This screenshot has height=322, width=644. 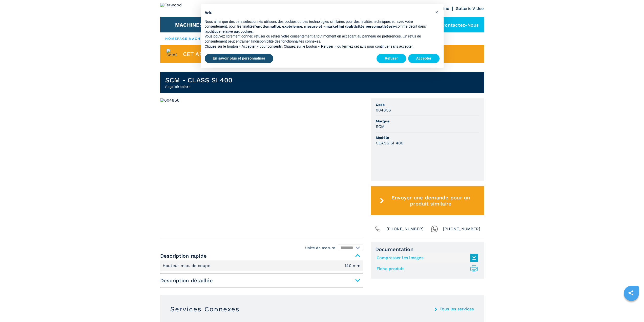 What do you see at coordinates (261, 256) in the screenshot?
I see `span: Description rapide` at bounding box center [261, 256].